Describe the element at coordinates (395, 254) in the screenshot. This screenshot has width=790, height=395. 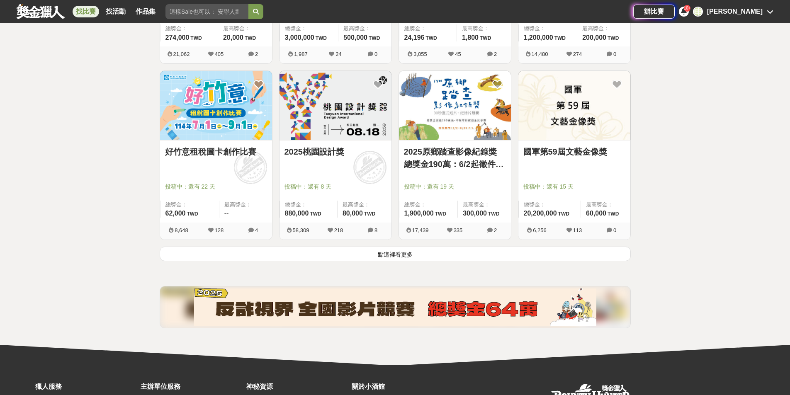
I see `button: 點這裡看更多` at that location.